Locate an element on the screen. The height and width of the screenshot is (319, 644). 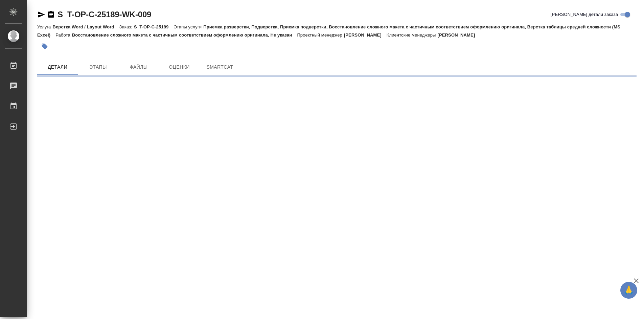
button: Скопировать ссылку для ЯМессенджера is located at coordinates (41, 15).